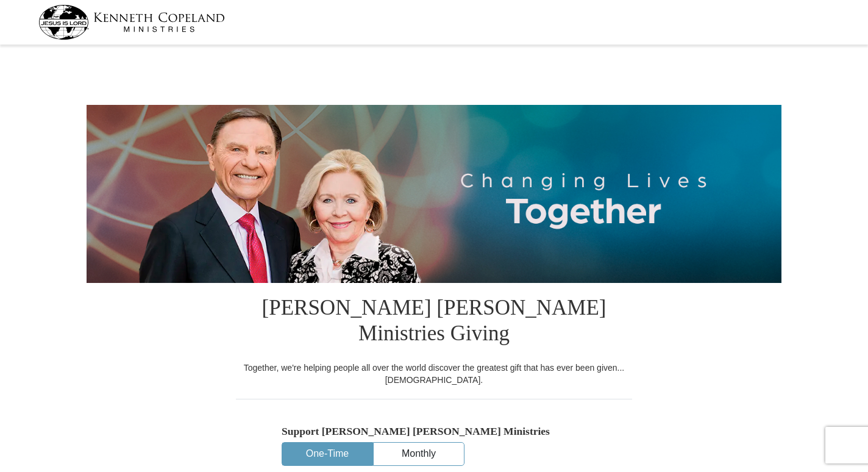 Image resolution: width=868 pixels, height=472 pixels. What do you see at coordinates (434, 374) in the screenshot?
I see `div: Together, we're helping people all over the world discover the greatest gift that has ever been g...` at bounding box center [434, 374].